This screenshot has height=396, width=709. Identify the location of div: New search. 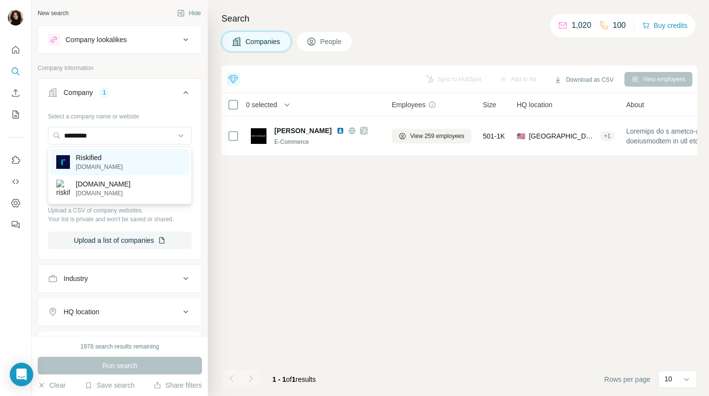
(53, 13).